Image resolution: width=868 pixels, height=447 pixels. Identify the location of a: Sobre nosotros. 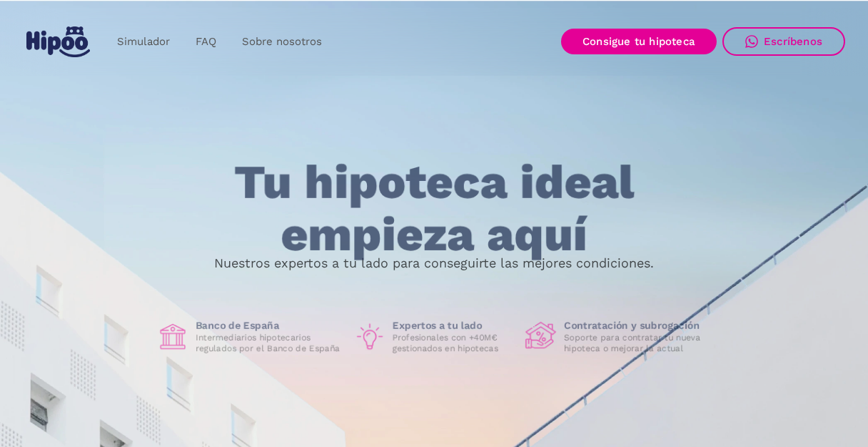
(282, 41).